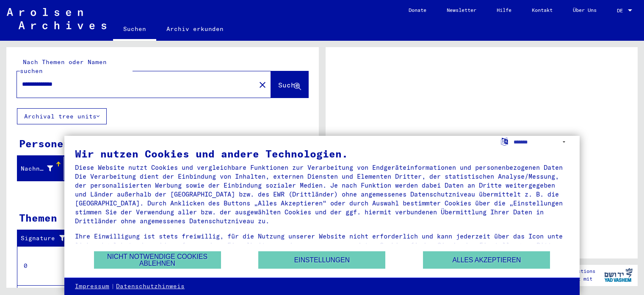 The width and height of the screenshot is (644, 295). What do you see at coordinates (322, 194) in the screenshot?
I see `div: Diese Website nutzt Cookies und vergleichbare Funktionen zur Verarbeitung von Endgeräteinformatio...` at bounding box center [322, 194].